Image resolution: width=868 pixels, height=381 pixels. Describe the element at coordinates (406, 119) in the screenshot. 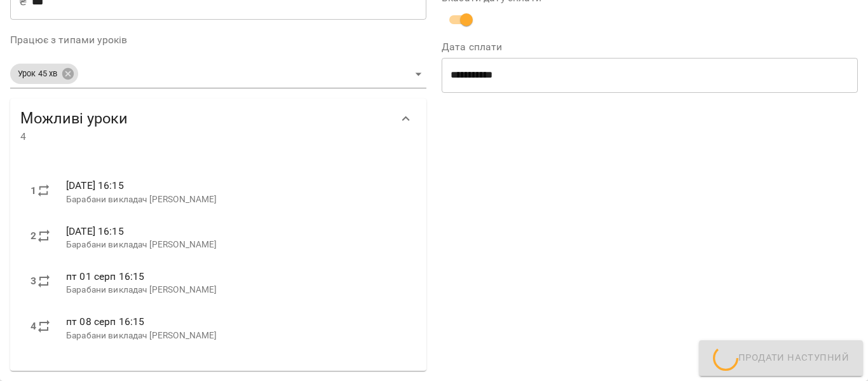

I see `button: Show more` at that location.